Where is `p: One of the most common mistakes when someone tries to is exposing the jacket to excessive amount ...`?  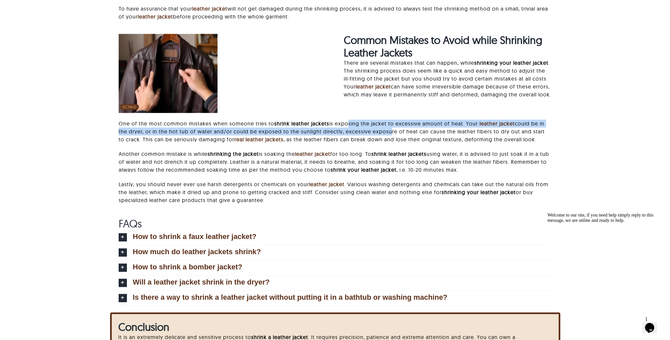
p: One of the most common mistakes when someone tries to is exposing the jacket to excessive amount ... is located at coordinates (335, 131).